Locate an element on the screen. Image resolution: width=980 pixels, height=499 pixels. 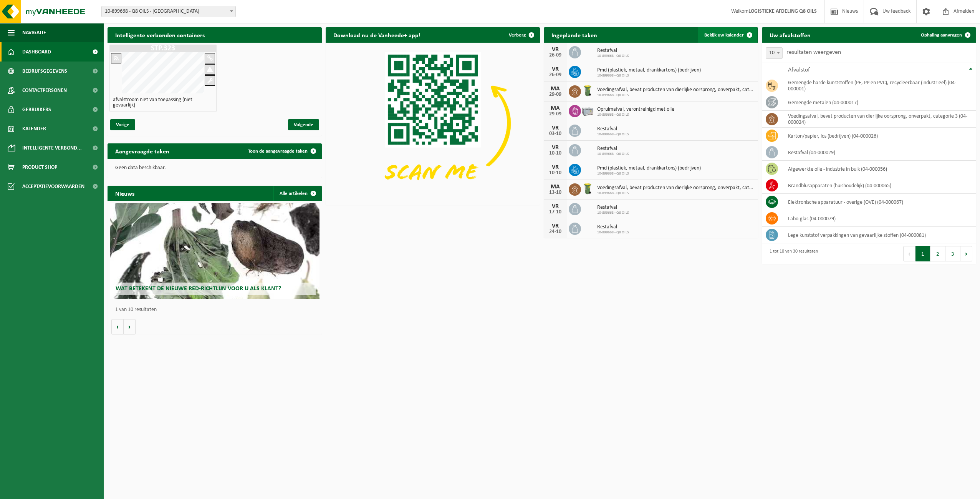
button: 2 is located at coordinates (938, 254).